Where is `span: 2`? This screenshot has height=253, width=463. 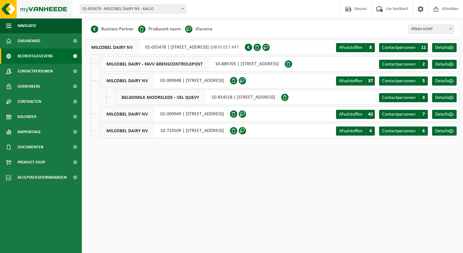
span: 2 is located at coordinates (423, 64).